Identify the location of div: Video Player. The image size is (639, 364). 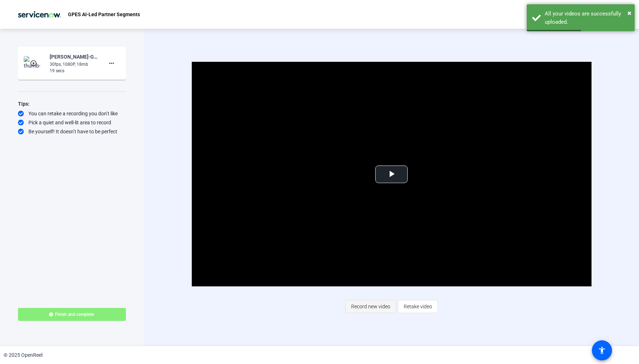
(391, 174).